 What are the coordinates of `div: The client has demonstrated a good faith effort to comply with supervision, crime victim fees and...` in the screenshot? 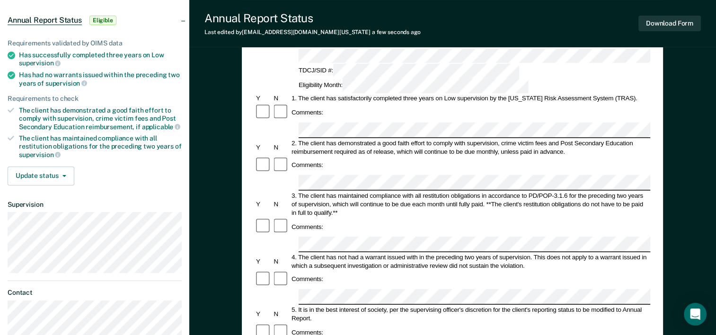 It's located at (100, 118).